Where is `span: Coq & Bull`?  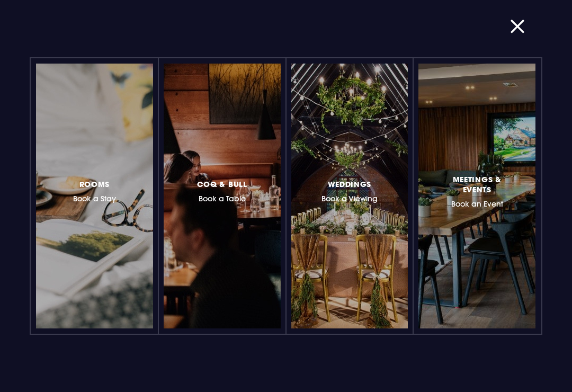 span: Coq & Bull is located at coordinates (222, 184).